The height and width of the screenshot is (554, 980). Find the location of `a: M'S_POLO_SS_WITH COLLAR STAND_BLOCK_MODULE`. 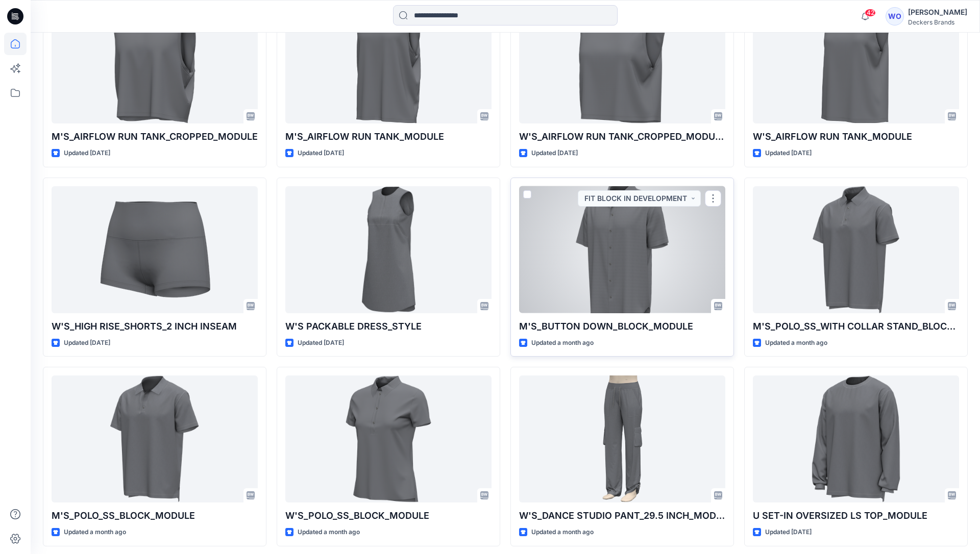

a: M'S_POLO_SS_WITH COLLAR STAND_BLOCK_MODULE is located at coordinates (856, 250).